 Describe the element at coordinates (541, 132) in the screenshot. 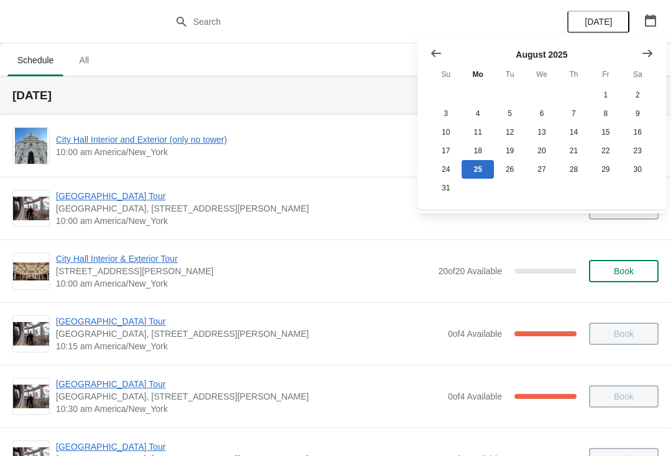

I see `button: Wednesday August 13 2025` at that location.